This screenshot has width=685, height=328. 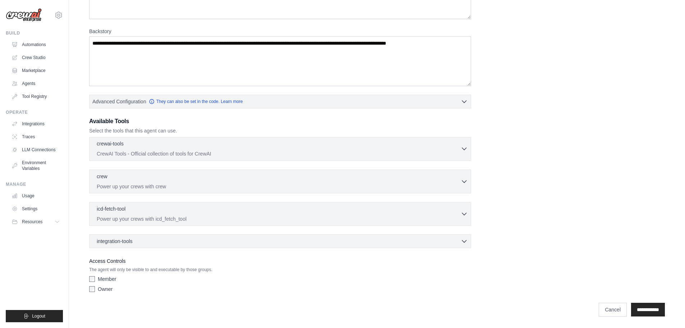 What do you see at coordinates (38, 316) in the screenshot?
I see `span: Logout` at bounding box center [38, 316].